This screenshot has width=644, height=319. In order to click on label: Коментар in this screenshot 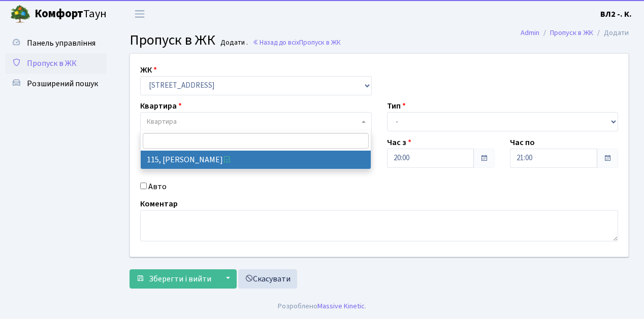, I will do `click(159, 204)`.